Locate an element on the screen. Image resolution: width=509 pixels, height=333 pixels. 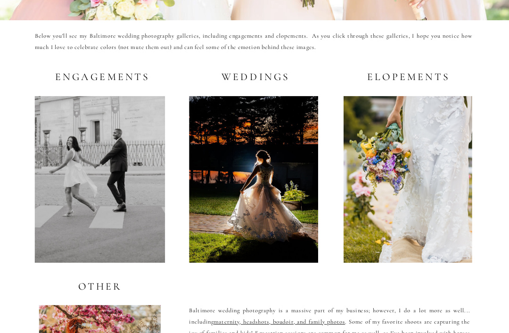
p: Below you'll see my Baltimore wedding photography galleries, including engagements and elopements... is located at coordinates (254, 44).